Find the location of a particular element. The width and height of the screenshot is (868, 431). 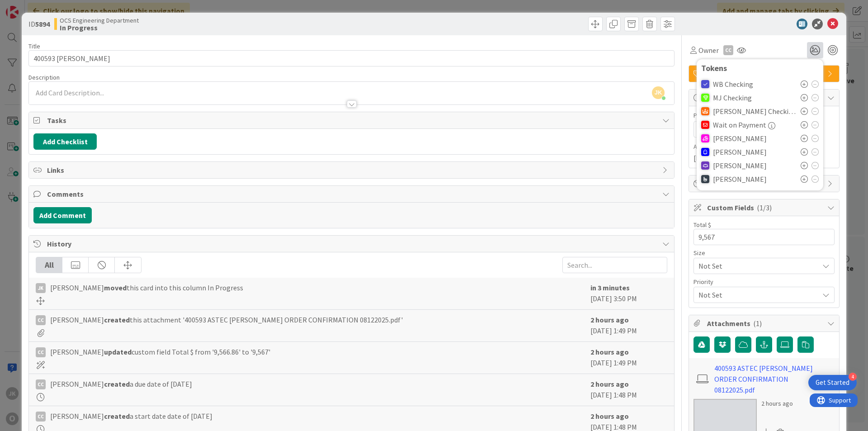

b: updated is located at coordinates (118, 352).